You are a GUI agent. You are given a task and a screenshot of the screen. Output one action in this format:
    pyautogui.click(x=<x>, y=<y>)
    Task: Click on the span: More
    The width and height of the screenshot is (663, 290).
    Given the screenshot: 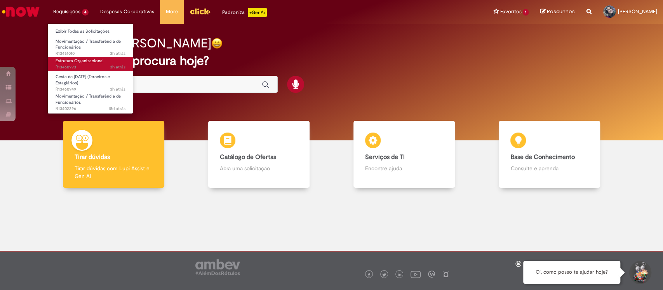 What is the action you would take?
    pyautogui.click(x=172, y=12)
    